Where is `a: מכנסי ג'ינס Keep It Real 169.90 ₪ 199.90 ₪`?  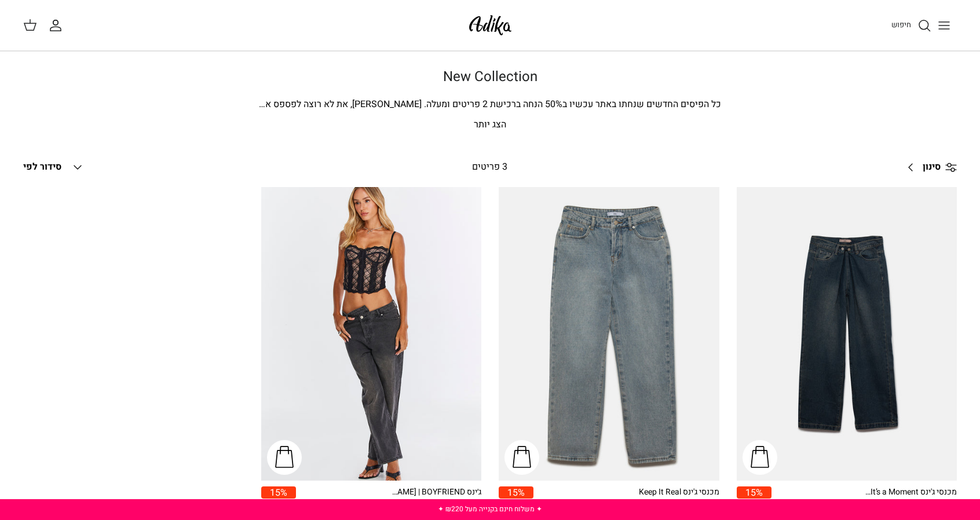
a: מכנסי ג'ינס Keep It Real 169.90 ₪ 199.90 ₪ is located at coordinates (626, 499).